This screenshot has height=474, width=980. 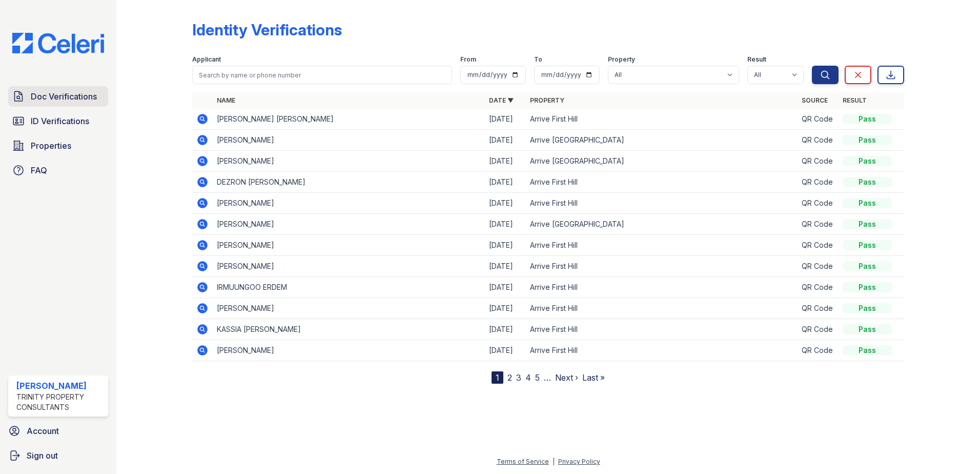 I want to click on span: Doc Verifications, so click(x=64, y=96).